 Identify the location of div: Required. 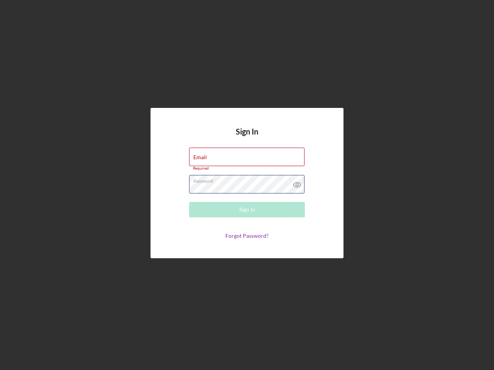
(247, 169).